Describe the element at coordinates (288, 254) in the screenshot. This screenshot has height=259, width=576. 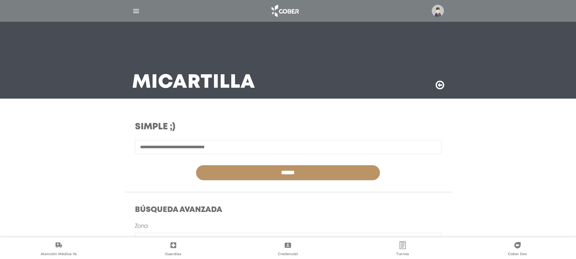
I see `span: Credencial` at that location.